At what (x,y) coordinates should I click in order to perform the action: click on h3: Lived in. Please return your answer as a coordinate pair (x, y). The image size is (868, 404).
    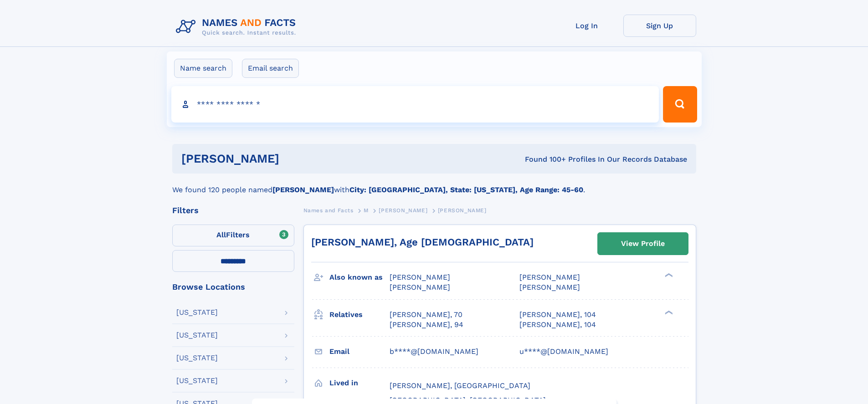
    Looking at the image, I should click on (359, 382).